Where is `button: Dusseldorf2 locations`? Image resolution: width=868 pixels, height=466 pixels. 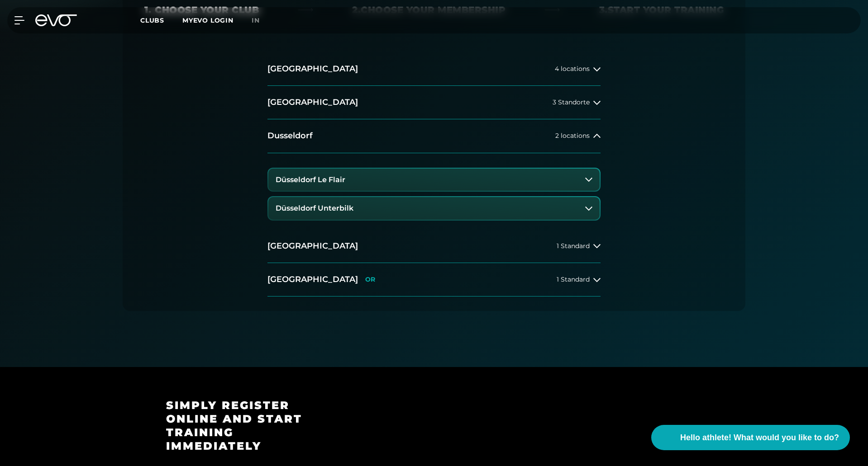 button: Dusseldorf2 locations is located at coordinates (434, 136).